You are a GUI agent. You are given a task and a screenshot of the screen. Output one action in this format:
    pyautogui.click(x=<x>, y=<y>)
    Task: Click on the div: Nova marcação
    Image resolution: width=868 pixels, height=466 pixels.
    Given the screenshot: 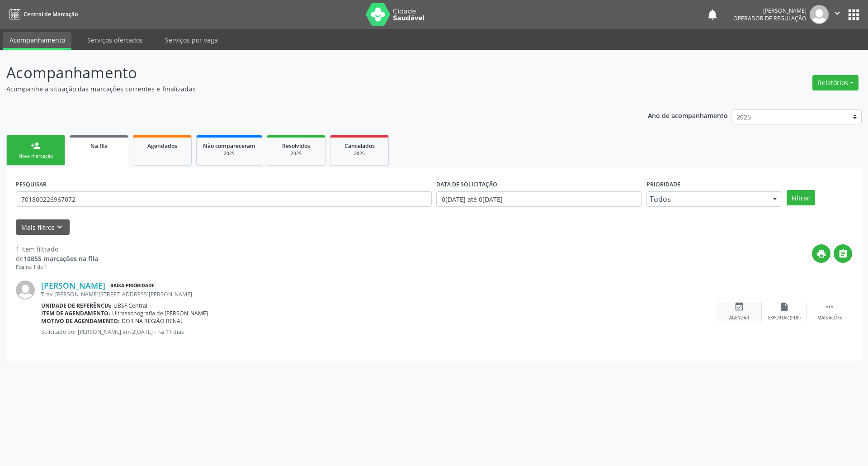 What is the action you would take?
    pyautogui.click(x=36, y=156)
    